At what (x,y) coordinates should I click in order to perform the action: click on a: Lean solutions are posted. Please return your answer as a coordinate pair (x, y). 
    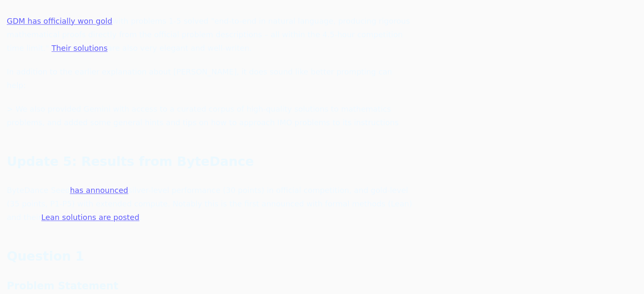
    Looking at the image, I should click on (91, 217).